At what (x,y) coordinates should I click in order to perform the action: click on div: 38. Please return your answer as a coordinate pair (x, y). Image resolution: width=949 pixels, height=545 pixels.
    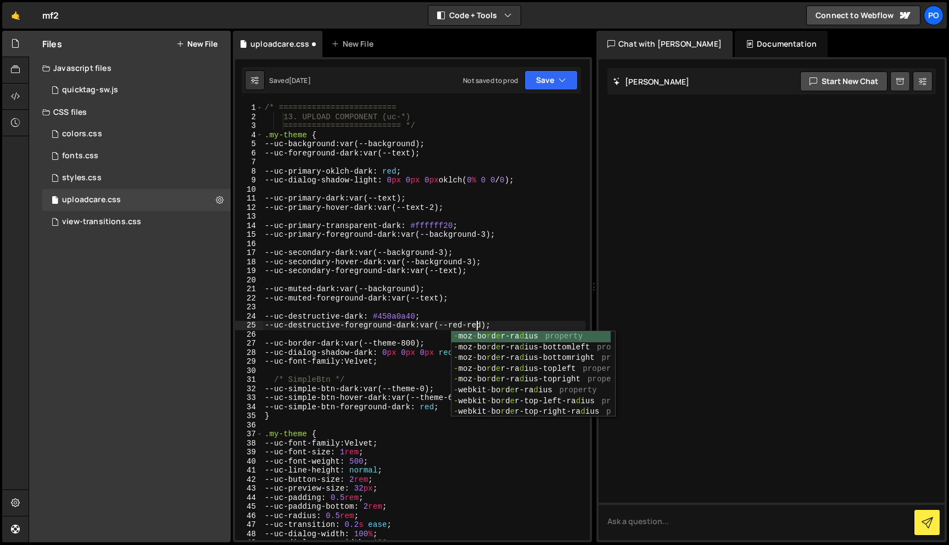
    Looking at the image, I should click on (249, 443).